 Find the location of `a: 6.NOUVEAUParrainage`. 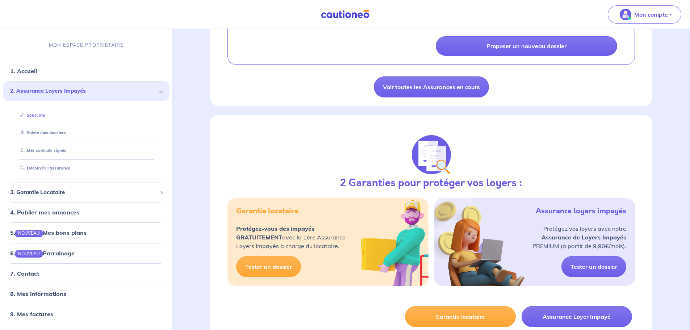

a: 6.NOUVEAUParrainage is located at coordinates (42, 253).